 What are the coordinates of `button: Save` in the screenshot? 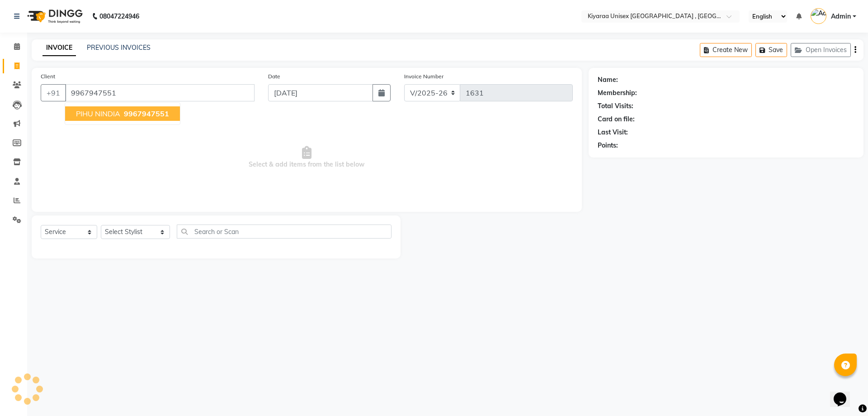 It's located at (771, 50).